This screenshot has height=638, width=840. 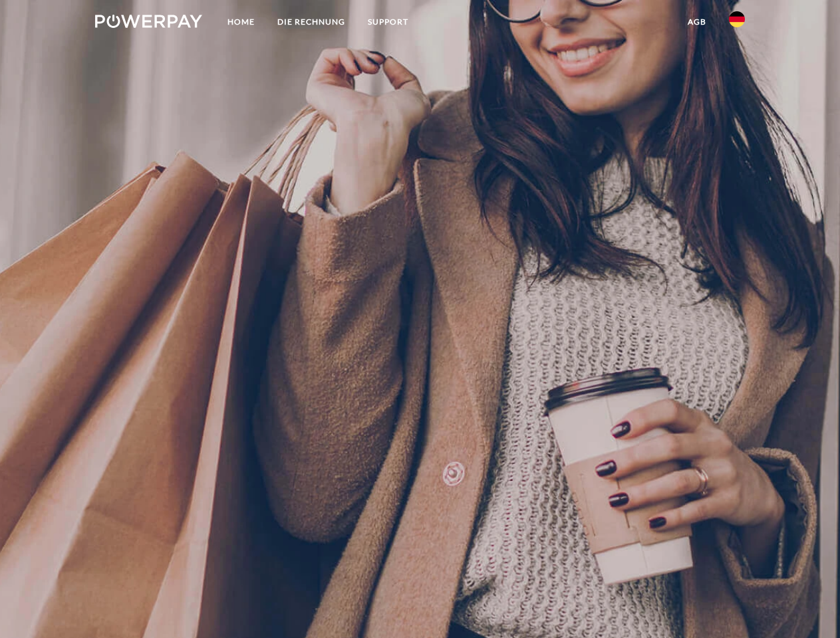 I want to click on img: de, so click(x=737, y=19).